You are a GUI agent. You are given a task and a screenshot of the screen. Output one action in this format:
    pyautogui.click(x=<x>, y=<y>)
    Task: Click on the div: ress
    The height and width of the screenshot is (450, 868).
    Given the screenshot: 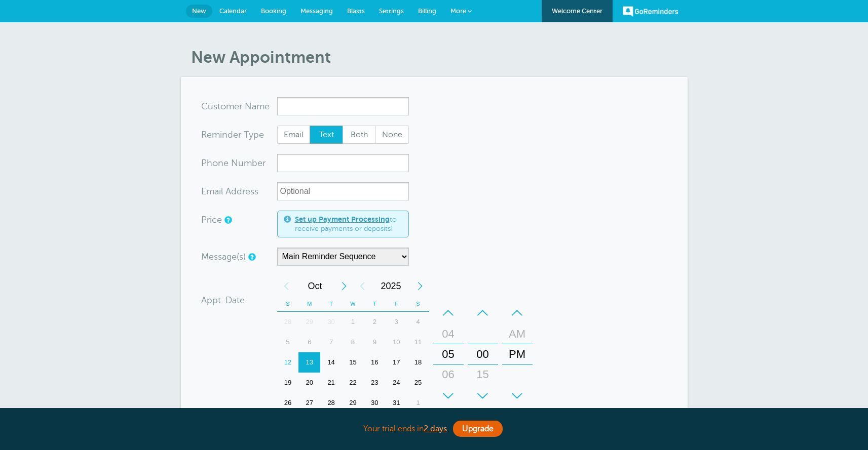 What is the action you would take?
    pyautogui.click(x=239, y=192)
    